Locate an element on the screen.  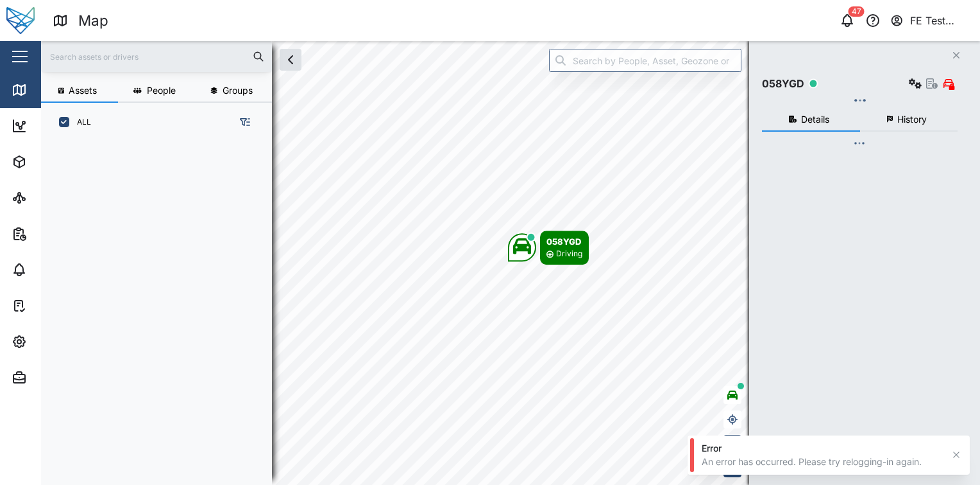
div: An error has occurred. Please try relogging-in again. is located at coordinates (822, 462).